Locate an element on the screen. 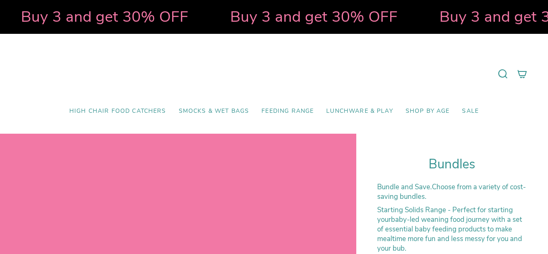  strong: Starting Solids Range is located at coordinates (411, 210).